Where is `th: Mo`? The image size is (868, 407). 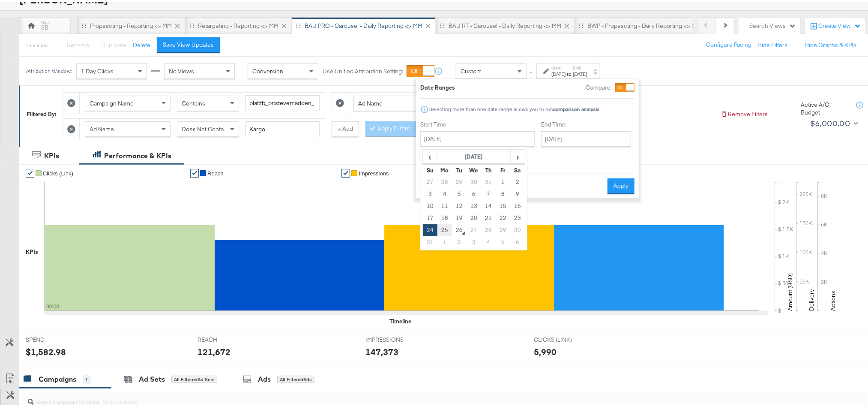 th: Mo is located at coordinates (444, 168).